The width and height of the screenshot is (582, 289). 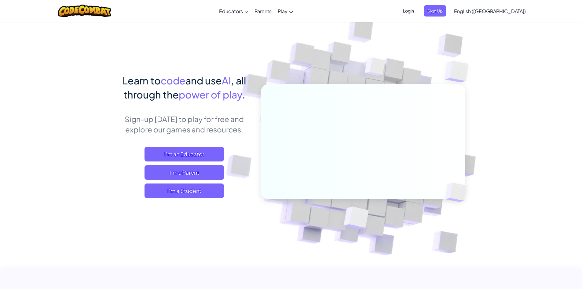 I want to click on button: I'm a Student, so click(x=184, y=191).